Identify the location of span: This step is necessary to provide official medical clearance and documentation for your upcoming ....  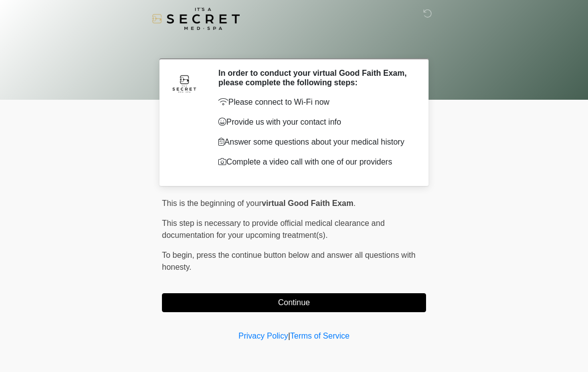
(273, 229).